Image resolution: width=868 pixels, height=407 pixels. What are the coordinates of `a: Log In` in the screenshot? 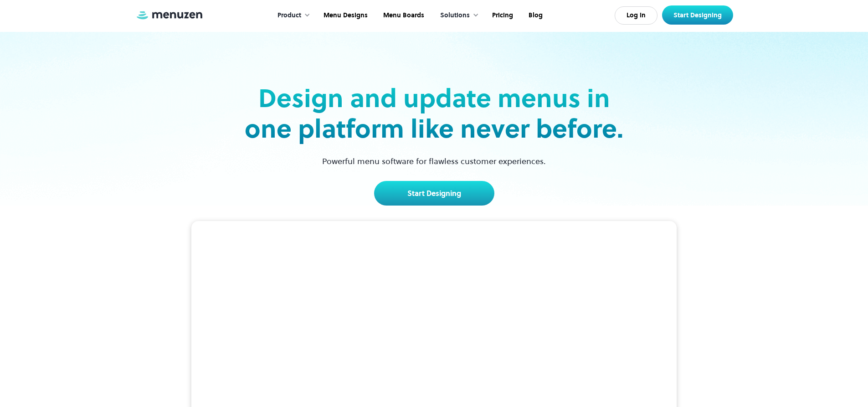 It's located at (636, 16).